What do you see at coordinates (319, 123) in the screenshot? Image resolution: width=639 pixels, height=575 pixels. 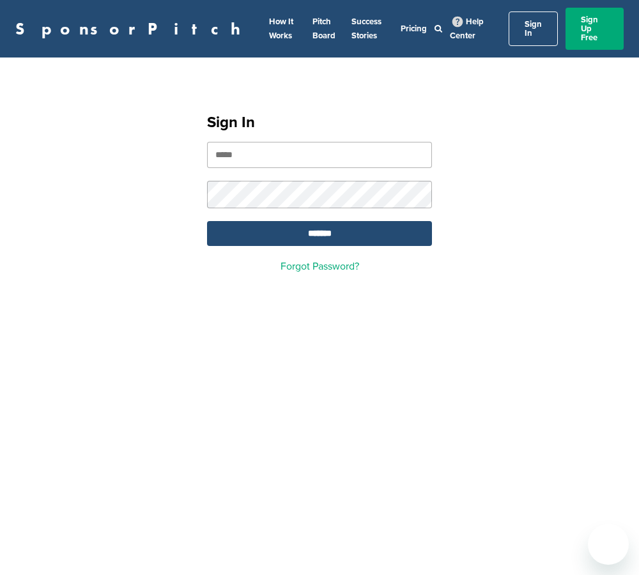 I see `h1: Sign In` at bounding box center [319, 123].